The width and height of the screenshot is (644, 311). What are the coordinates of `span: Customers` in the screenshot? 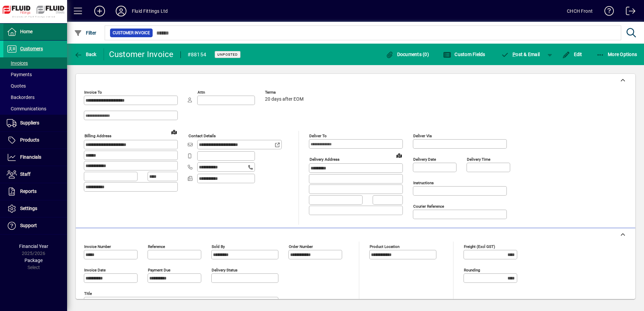 It's located at (32, 48).